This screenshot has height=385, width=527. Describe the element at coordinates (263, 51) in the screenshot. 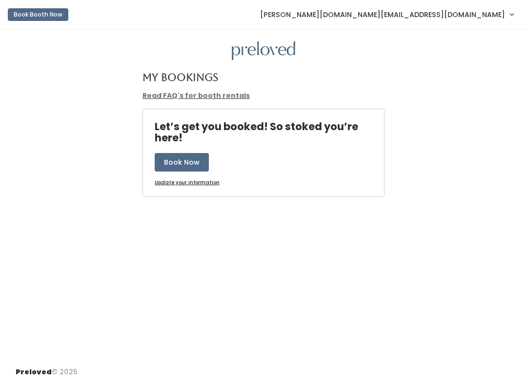

I see `img: preloved logo` at that location.